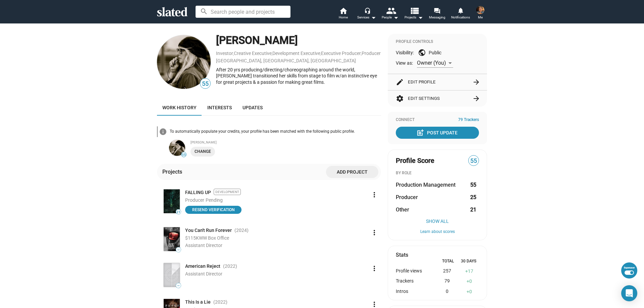 The width and height of the screenshot is (644, 308). I want to click on mat-icon: public, so click(422, 53).